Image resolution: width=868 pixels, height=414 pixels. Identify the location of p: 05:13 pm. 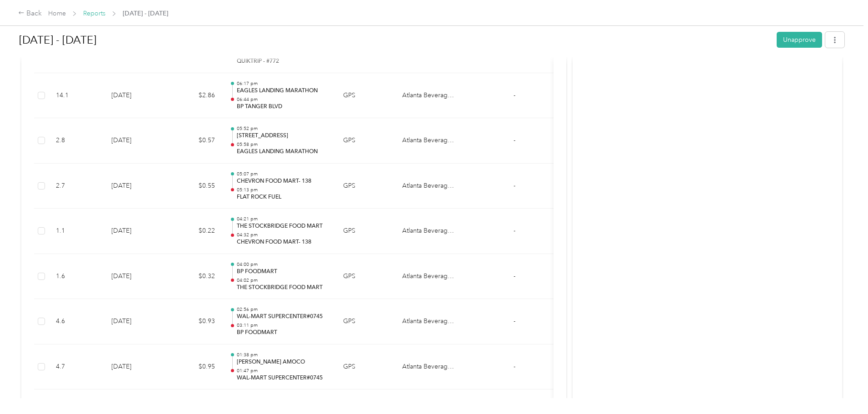
(282, 190).